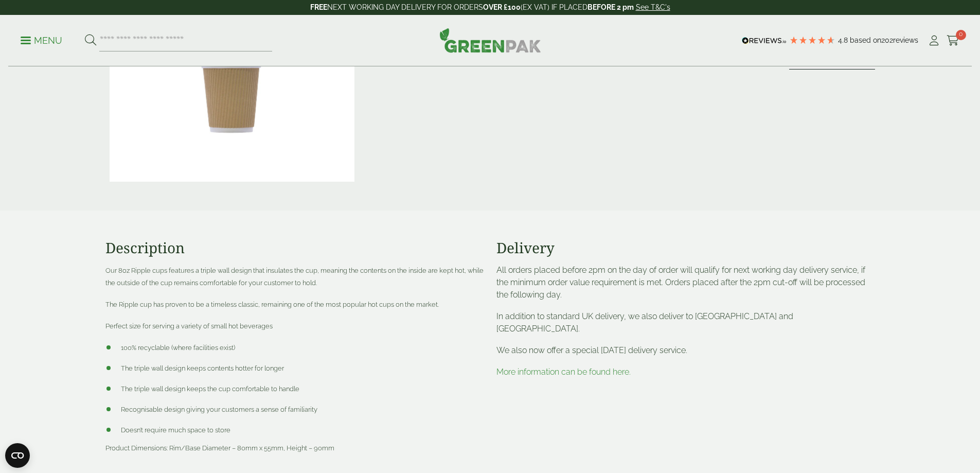  Describe the element at coordinates (564, 371) in the screenshot. I see `a: More information can be found here.` at that location.